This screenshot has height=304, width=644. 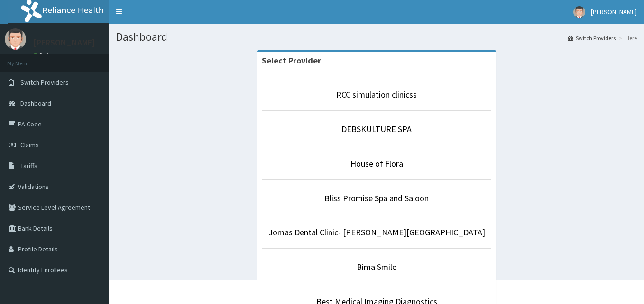 I want to click on a: Online, so click(x=45, y=55).